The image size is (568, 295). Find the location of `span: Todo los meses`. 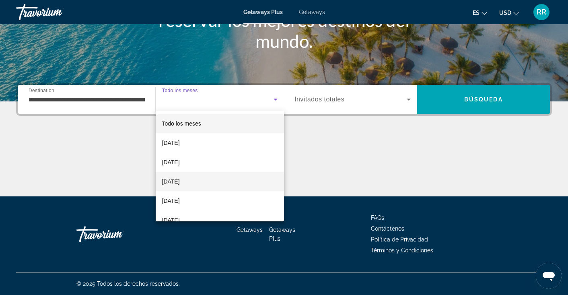

span: Todo los meses is located at coordinates (181, 123).